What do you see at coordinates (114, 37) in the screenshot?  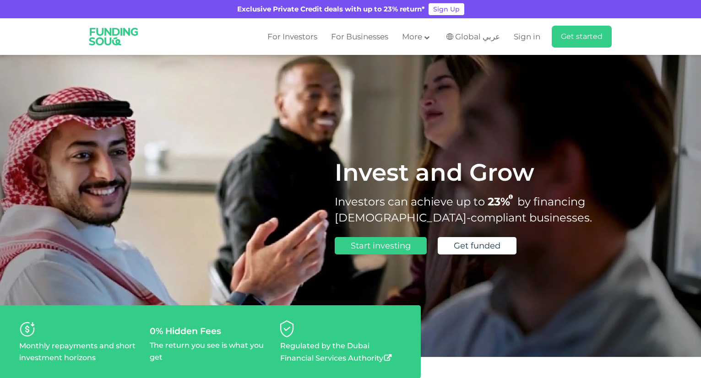 I see `img: Logo` at bounding box center [114, 37].